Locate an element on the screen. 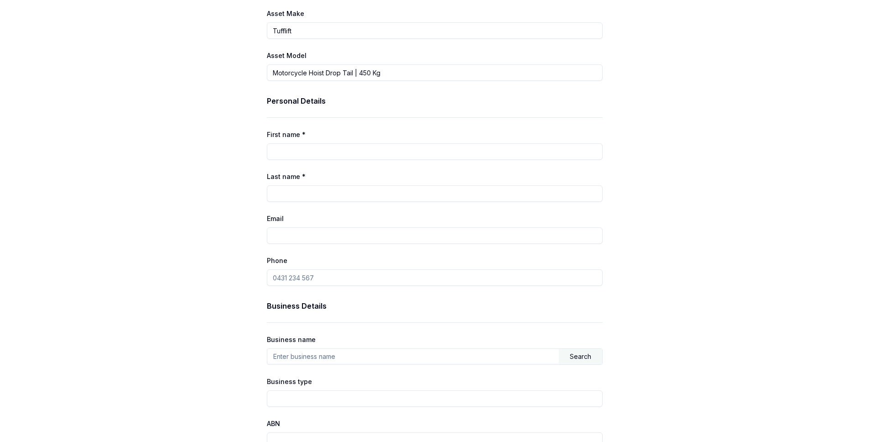 This screenshot has width=869, height=442. label: First name * is located at coordinates (286, 134).